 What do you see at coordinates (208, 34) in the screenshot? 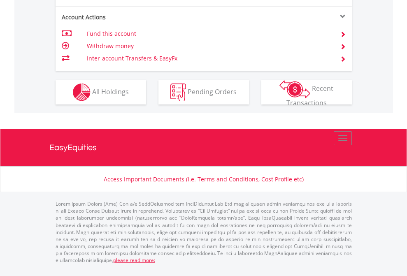
I see `td: Fund this account` at bounding box center [208, 34].